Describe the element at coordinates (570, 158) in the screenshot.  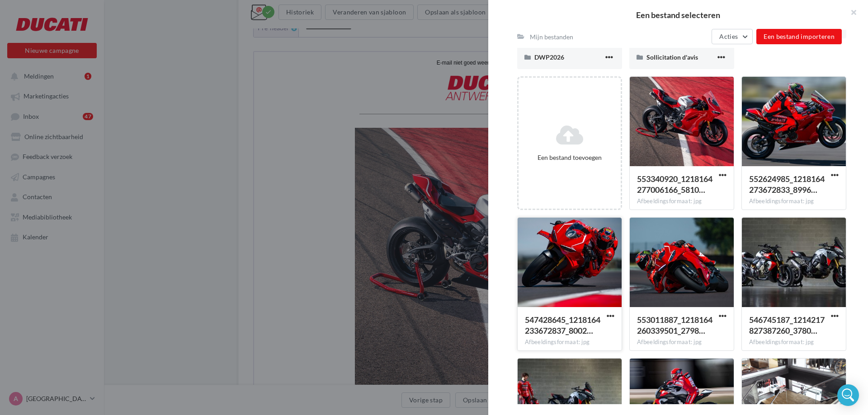
I see `div: Een bestand toevoegen` at that location.